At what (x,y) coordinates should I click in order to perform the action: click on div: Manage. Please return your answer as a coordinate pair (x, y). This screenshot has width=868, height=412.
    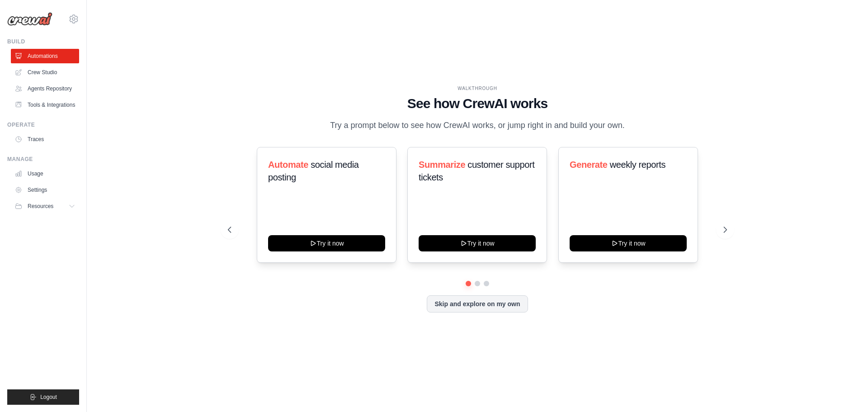
    Looking at the image, I should click on (43, 159).